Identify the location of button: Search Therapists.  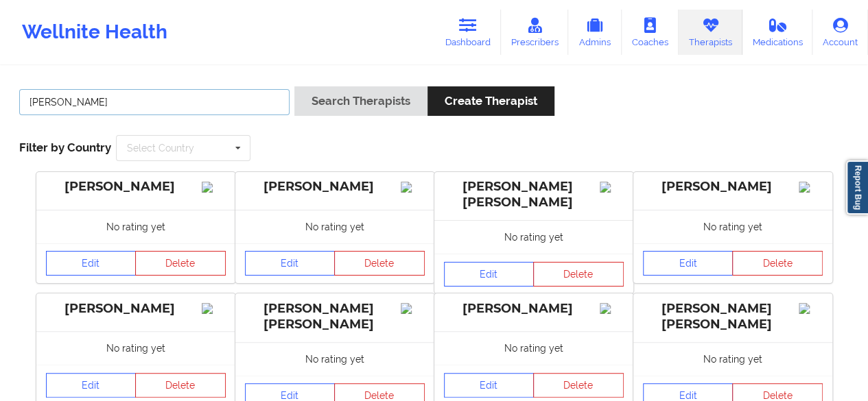
(361, 101).